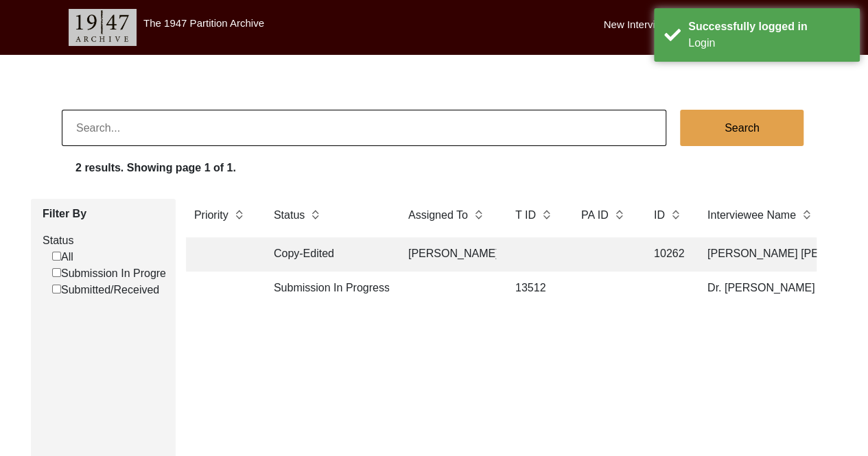 This screenshot has height=456, width=868. What do you see at coordinates (636, 25) in the screenshot?
I see `label: New Interview` at bounding box center [636, 25].